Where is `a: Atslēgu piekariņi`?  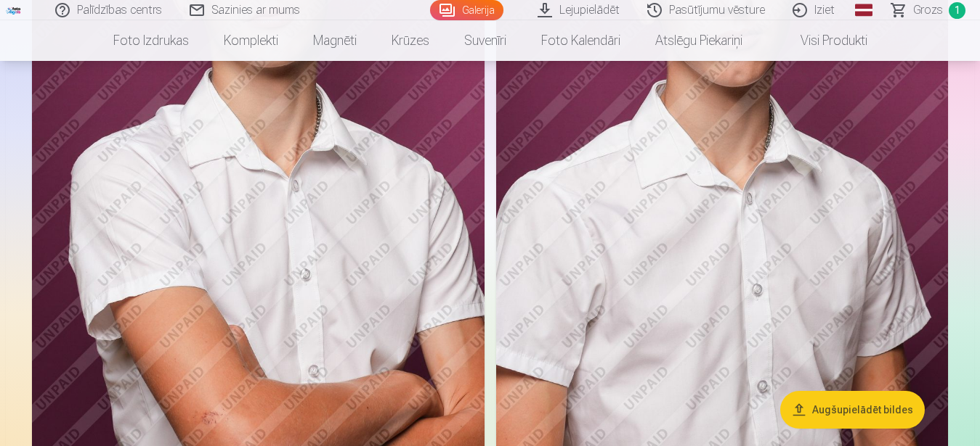
a: Atslēgu piekariņi is located at coordinates (699, 41).